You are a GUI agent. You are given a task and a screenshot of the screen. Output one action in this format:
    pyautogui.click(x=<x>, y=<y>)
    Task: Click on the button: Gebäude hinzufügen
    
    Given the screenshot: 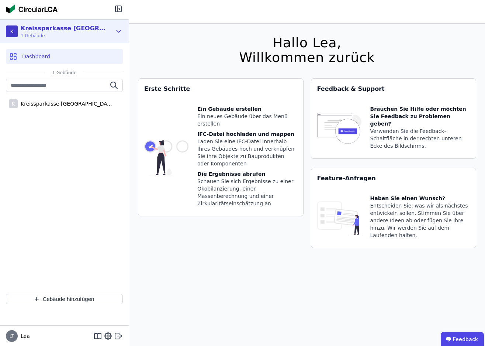 What is the action you would take?
    pyautogui.click(x=64, y=299)
    